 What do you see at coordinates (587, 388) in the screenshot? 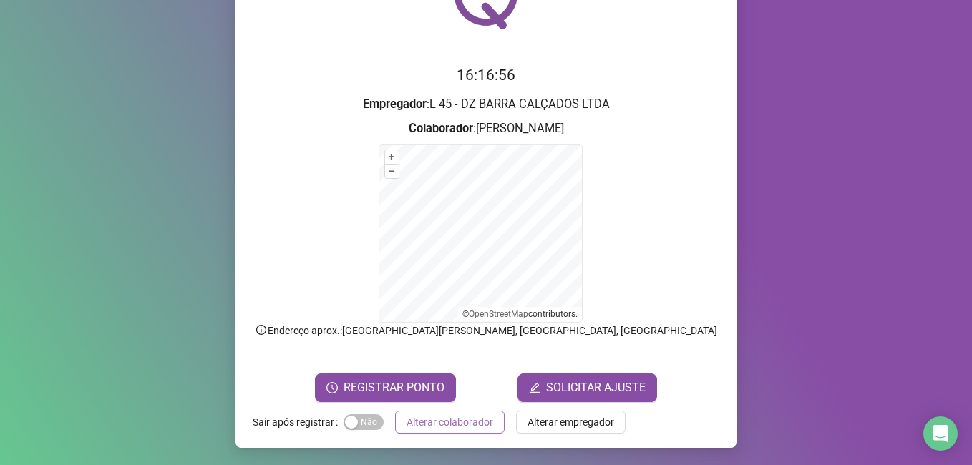
I see `button: editSOLICITAR AJUSTE` at bounding box center [587, 388].